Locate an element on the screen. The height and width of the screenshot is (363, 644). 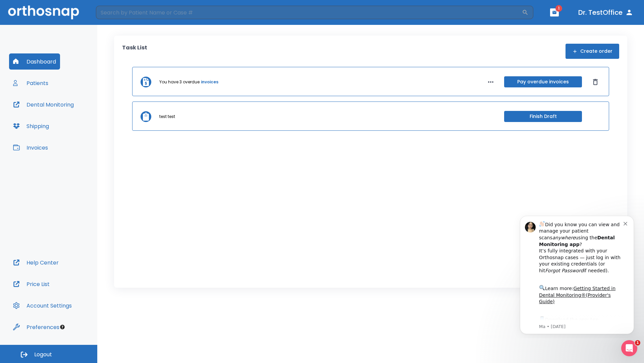
div: Download the app: | ​ Let us know if you need help getting started! is located at coordinates (72, 123).